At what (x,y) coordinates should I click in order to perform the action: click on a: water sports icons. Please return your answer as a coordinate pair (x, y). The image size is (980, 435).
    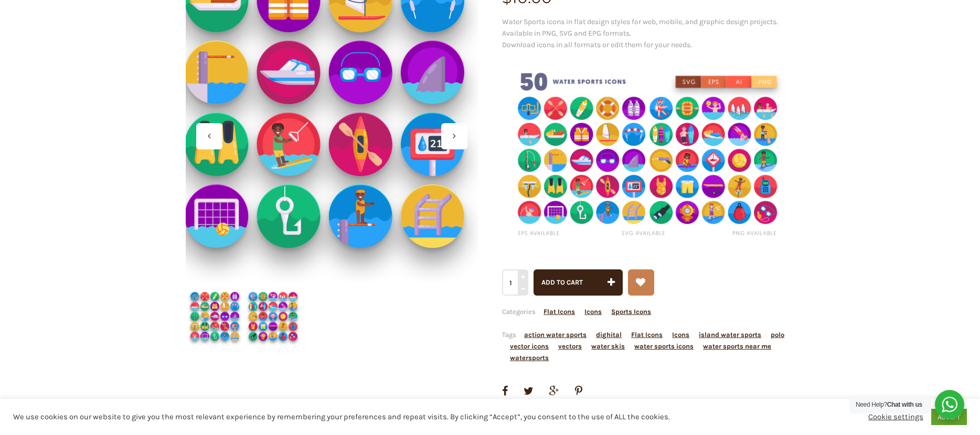
    Looking at the image, I should click on (663, 345).